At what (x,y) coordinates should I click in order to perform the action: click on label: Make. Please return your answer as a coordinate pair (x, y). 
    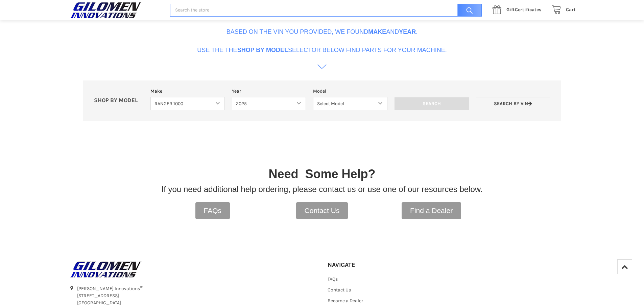
    Looking at the image, I should click on (188, 91).